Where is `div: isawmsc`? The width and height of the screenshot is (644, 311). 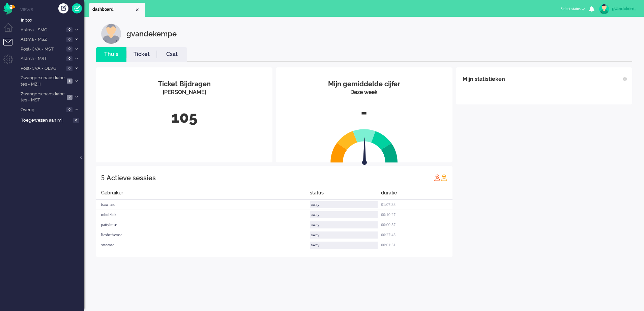 div: isawmsc is located at coordinates (203, 205).